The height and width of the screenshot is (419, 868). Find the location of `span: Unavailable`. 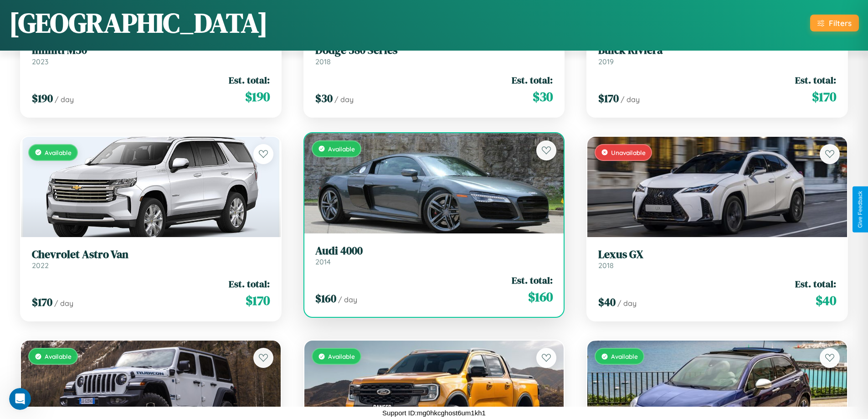

span: Unavailable is located at coordinates (628, 152).